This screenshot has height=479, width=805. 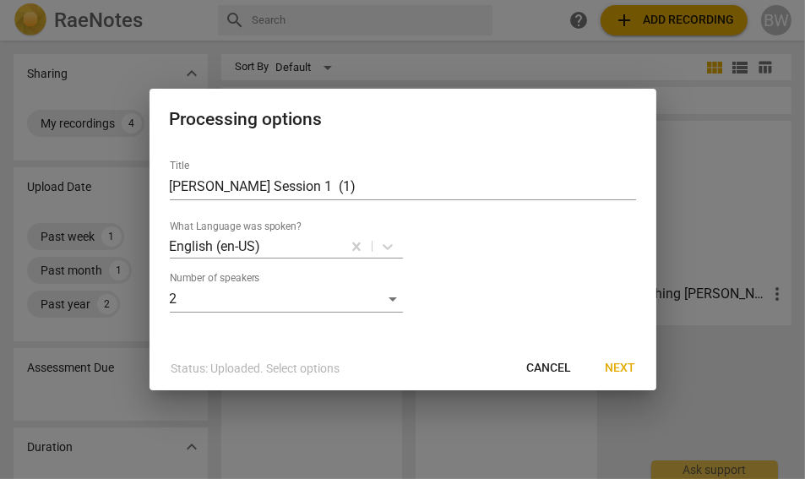 I want to click on div: 2, so click(x=286, y=299).